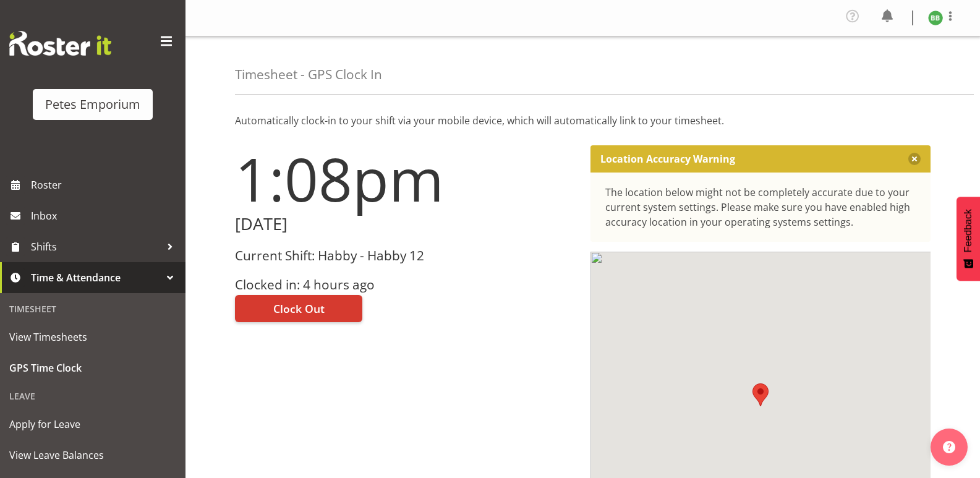 This screenshot has width=980, height=478. Describe the element at coordinates (93, 396) in the screenshot. I see `div: Leave` at that location.